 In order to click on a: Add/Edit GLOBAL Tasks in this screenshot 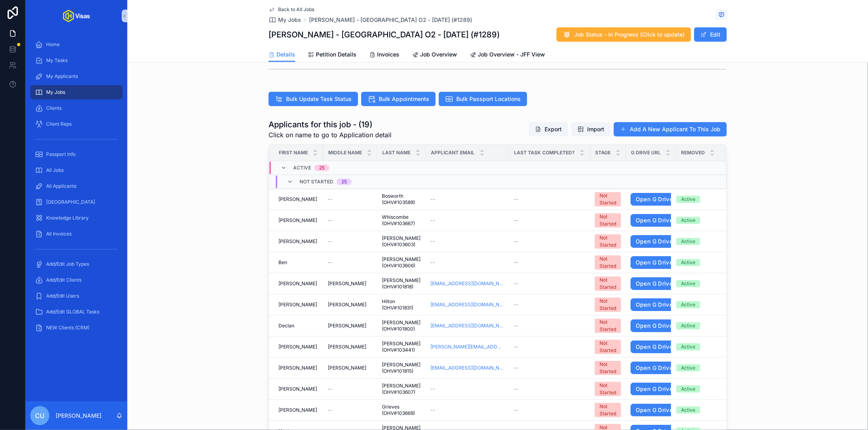, I will do `click(76, 312)`.